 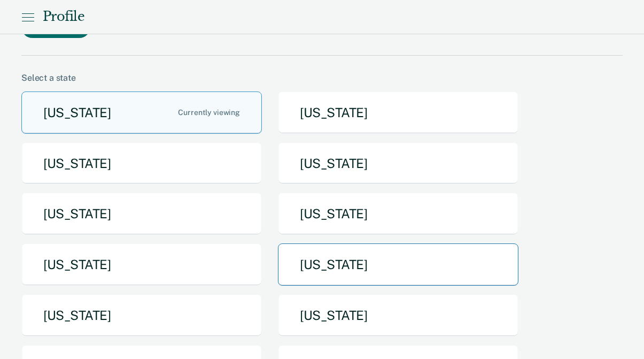 I want to click on div: Profile, so click(x=63, y=17).